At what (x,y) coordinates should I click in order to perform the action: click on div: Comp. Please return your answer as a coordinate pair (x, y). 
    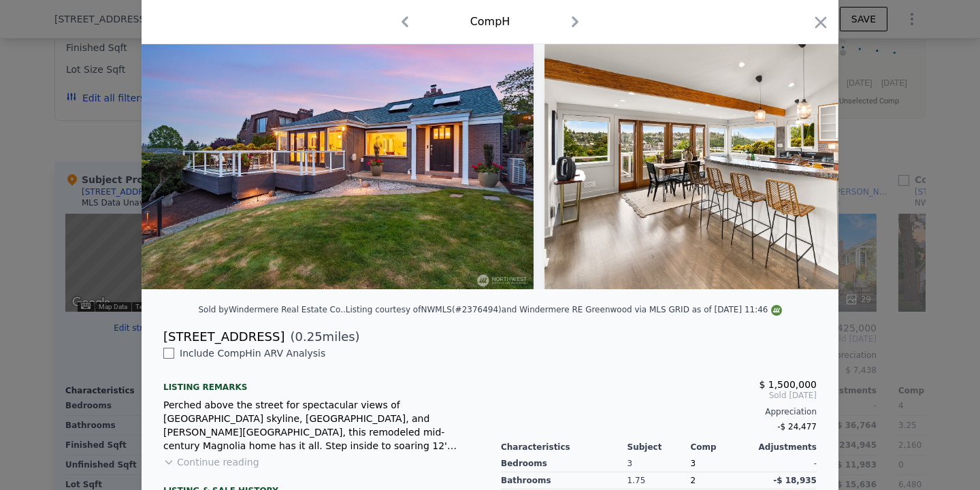
    Looking at the image, I should click on (722, 447).